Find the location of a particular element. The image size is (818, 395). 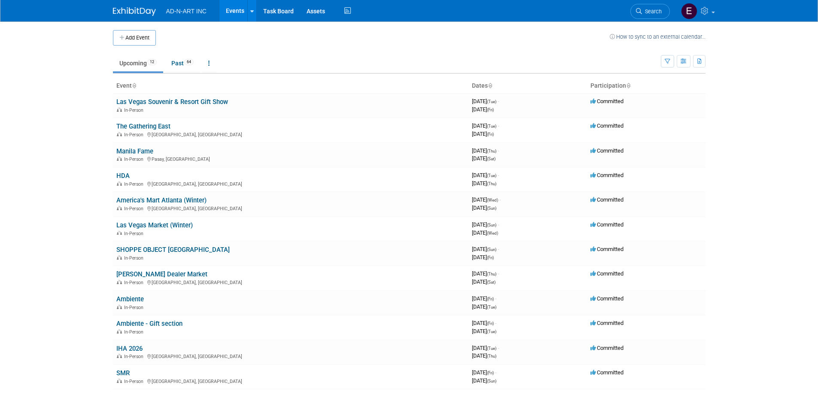

a: America's Mart Atlanta (Winter) is located at coordinates (161, 200).